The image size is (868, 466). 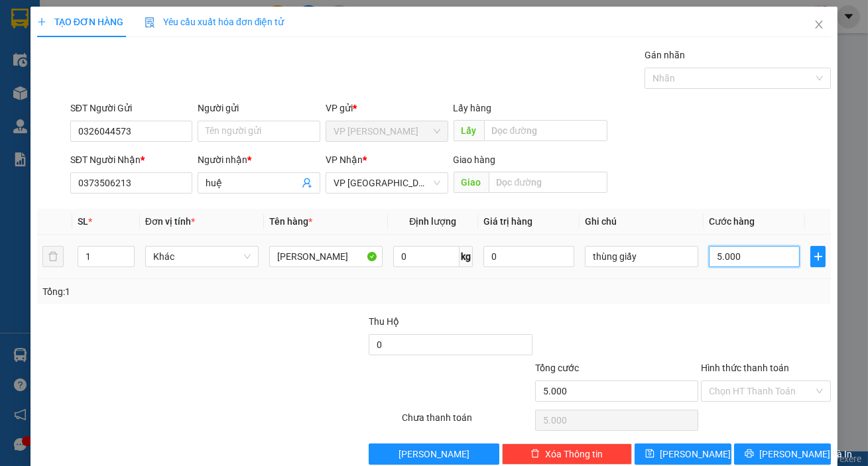 What do you see at coordinates (433, 221) in the screenshot?
I see `span: Định lượng` at bounding box center [433, 221].